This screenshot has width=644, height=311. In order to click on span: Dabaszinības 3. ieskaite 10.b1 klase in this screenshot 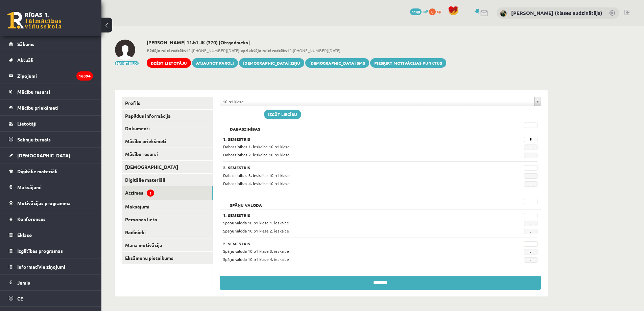, I will do `click(256, 175)`.